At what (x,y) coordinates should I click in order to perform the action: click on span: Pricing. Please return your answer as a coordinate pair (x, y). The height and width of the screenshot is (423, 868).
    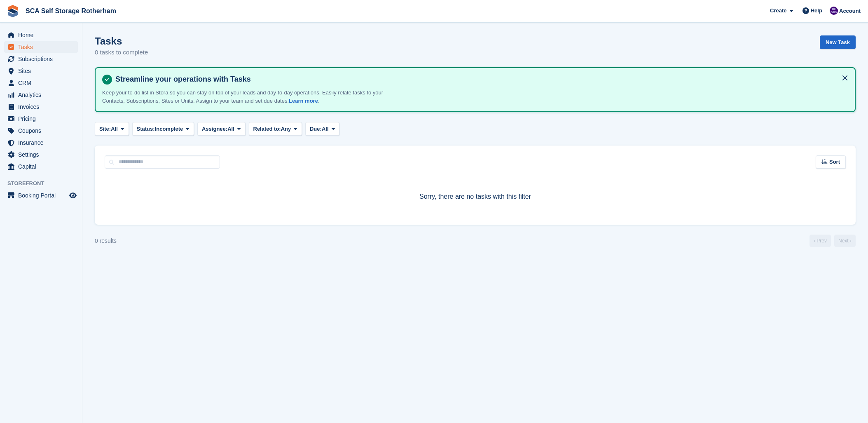
    Looking at the image, I should click on (43, 119).